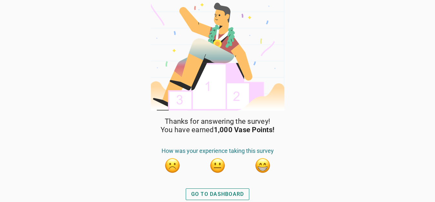 The width and height of the screenshot is (435, 202). Describe the element at coordinates (218, 121) in the screenshot. I see `span: Thanks for answering the survey!` at that location.